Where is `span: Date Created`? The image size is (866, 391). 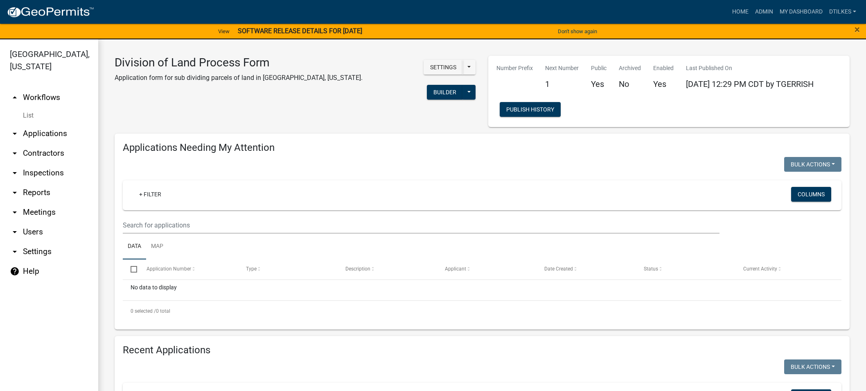
span: Date Created is located at coordinates (559, 269).